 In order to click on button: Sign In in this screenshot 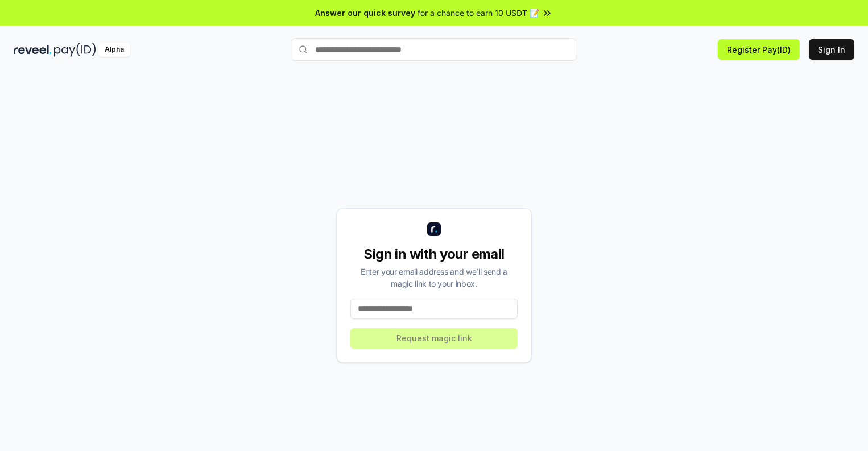, I will do `click(831, 49)`.